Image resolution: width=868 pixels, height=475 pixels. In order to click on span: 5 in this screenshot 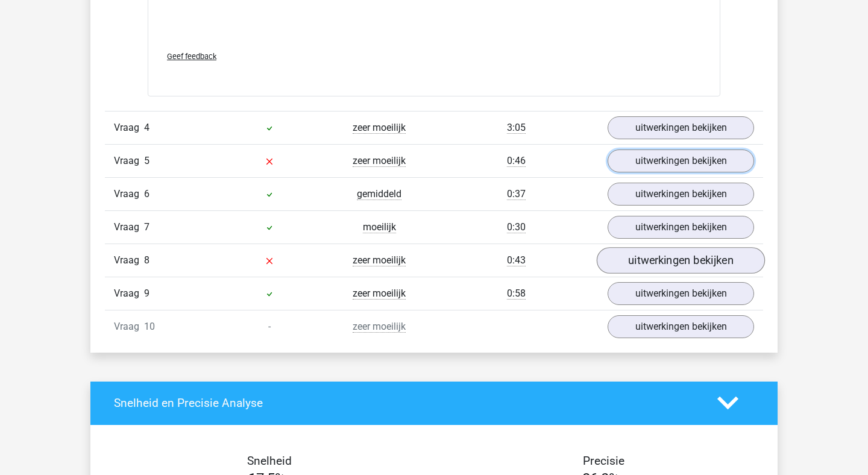, I will do `click(146, 160)`.